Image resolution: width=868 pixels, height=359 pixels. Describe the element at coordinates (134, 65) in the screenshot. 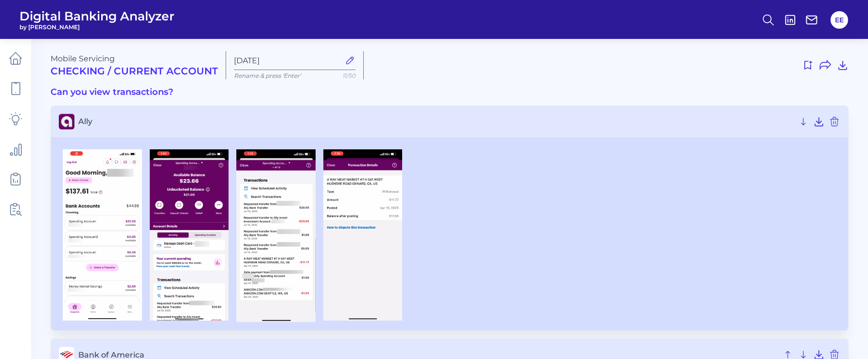

I see `div: Mobile Servicing` at that location.